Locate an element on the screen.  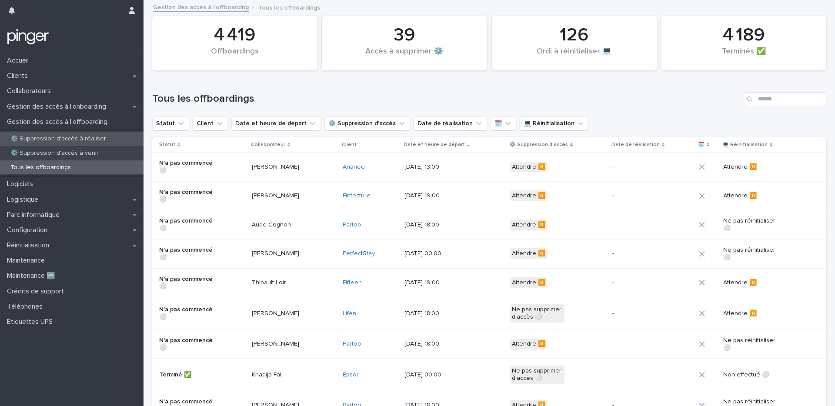
p: Étiquettes UPS is located at coordinates (31, 322).